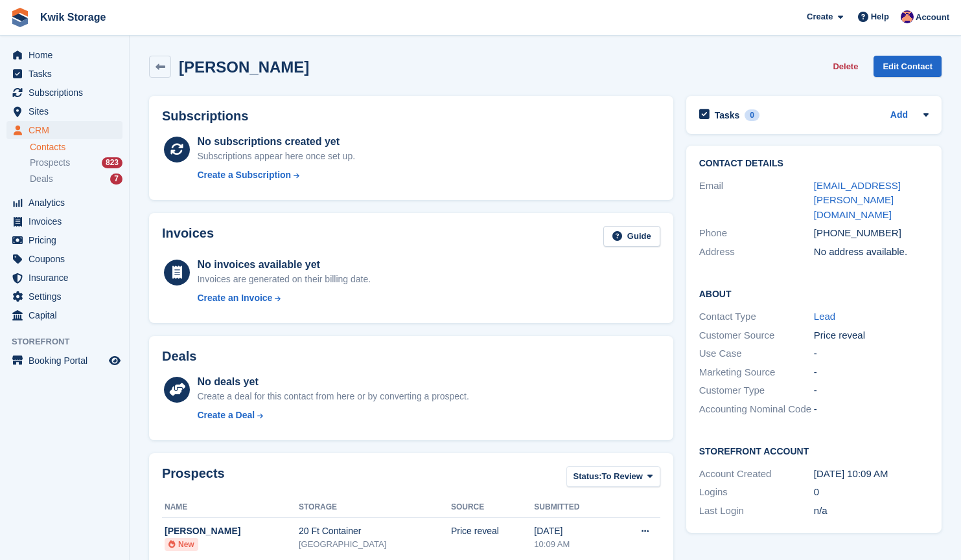 The image size is (961, 560). Describe the element at coordinates (68, 221) in the screenshot. I see `span: Invoices` at that location.